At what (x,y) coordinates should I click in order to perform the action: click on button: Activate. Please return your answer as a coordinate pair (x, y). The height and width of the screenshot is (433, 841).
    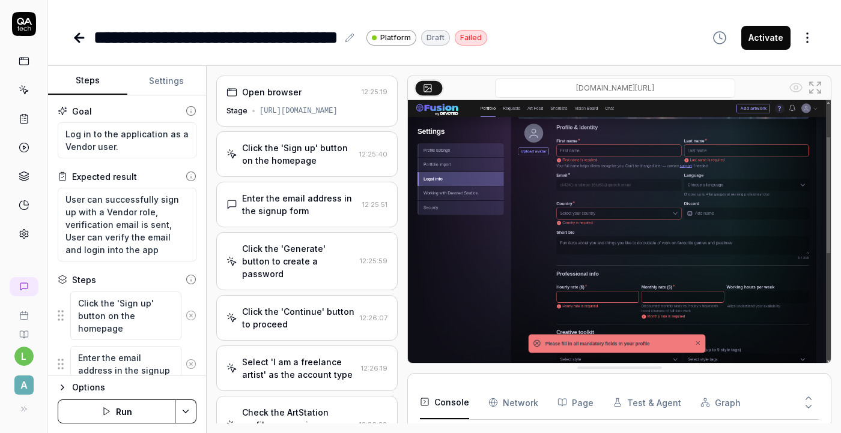
    Looking at the image, I should click on (765, 38).